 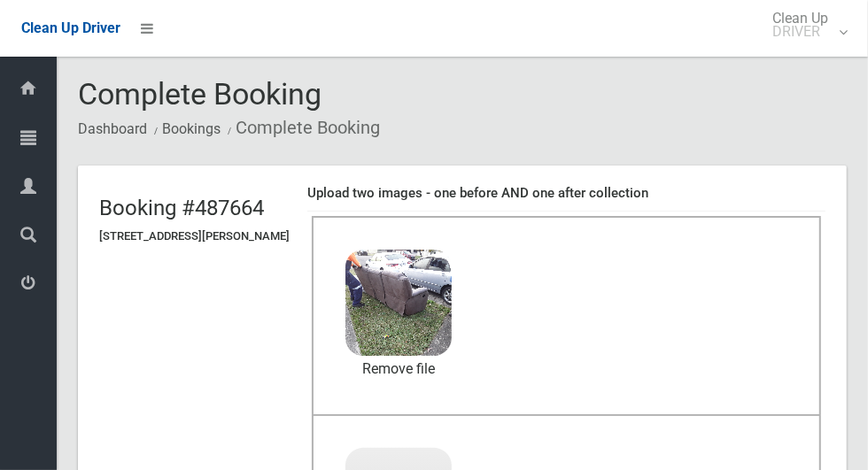 I want to click on li: Complete Booking, so click(x=301, y=127).